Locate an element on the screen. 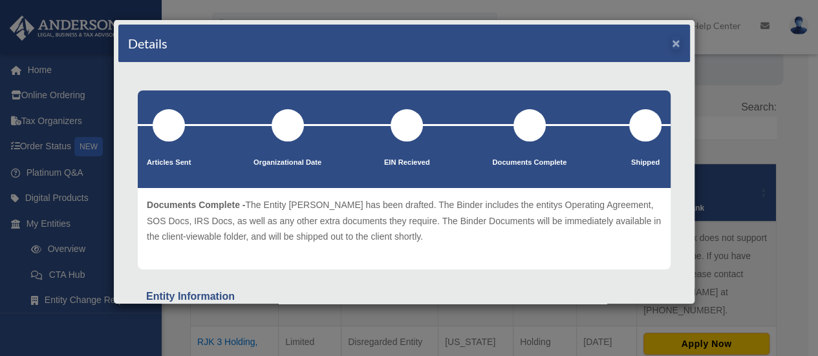 The width and height of the screenshot is (818, 356). p: Organizational Date is located at coordinates (287, 163).